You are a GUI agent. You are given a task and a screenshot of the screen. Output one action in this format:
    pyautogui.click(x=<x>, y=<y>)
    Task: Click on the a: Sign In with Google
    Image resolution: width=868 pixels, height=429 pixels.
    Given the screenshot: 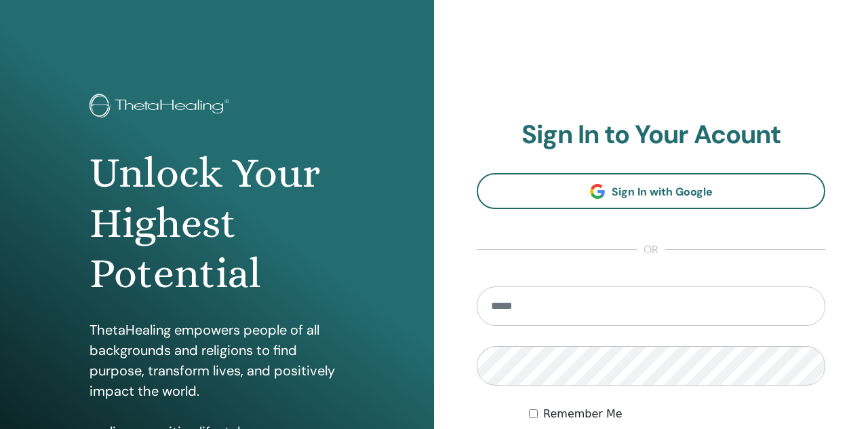 What is the action you would take?
    pyautogui.click(x=652, y=190)
    